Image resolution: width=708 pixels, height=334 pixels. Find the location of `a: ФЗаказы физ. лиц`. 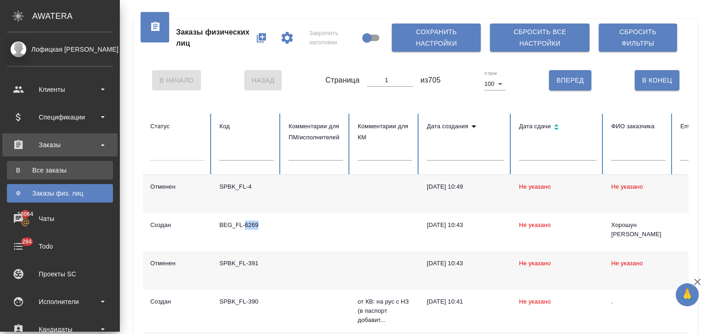

a: ФЗаказы физ. лиц is located at coordinates (60, 193).